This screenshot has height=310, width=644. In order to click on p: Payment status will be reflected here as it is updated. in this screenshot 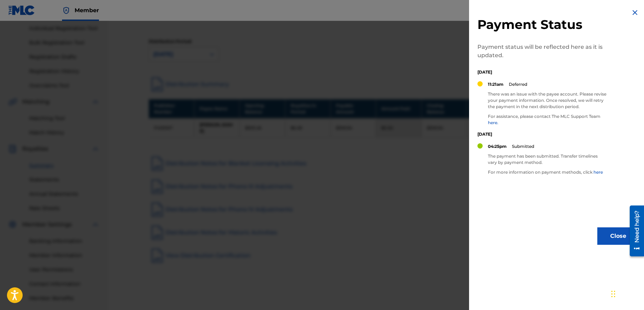, I will do `click(542, 51)`.